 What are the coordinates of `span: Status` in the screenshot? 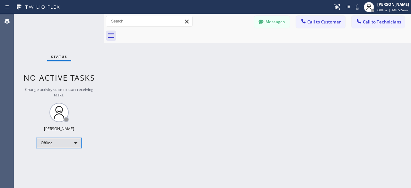 It's located at (59, 57).